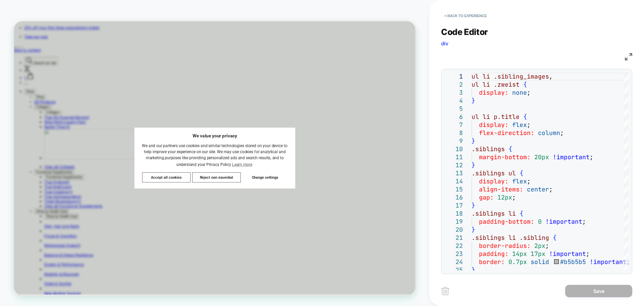 The height and width of the screenshot is (306, 644). What do you see at coordinates (454, 76) in the screenshot?
I see `div: 1` at bounding box center [454, 76].